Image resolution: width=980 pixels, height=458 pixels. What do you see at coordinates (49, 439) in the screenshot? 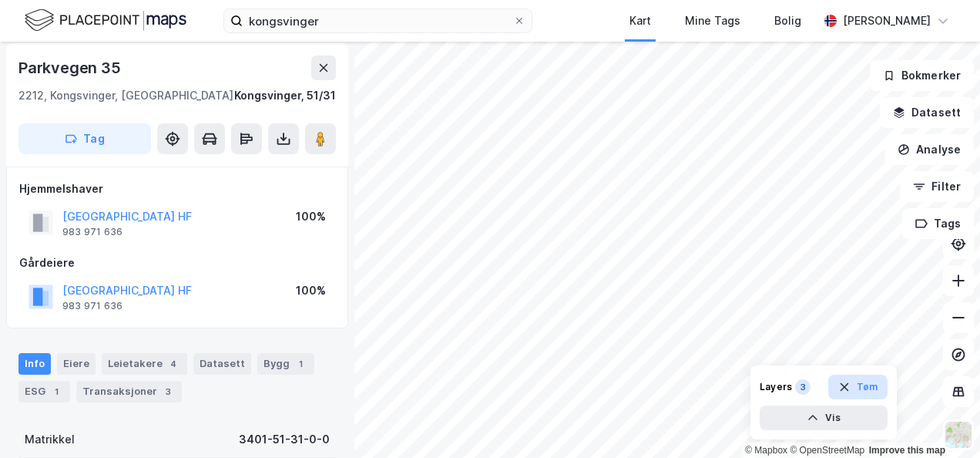
I see `div: Matrikkel` at bounding box center [49, 439].